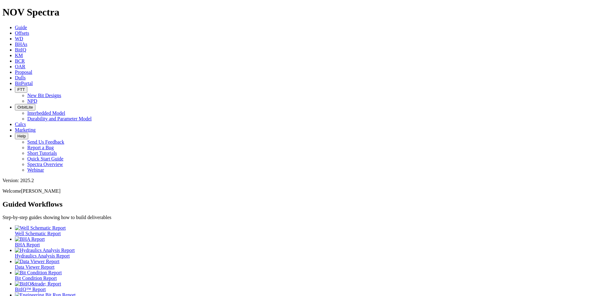  Describe the element at coordinates (20, 61) in the screenshot. I see `span: BCR` at that location.